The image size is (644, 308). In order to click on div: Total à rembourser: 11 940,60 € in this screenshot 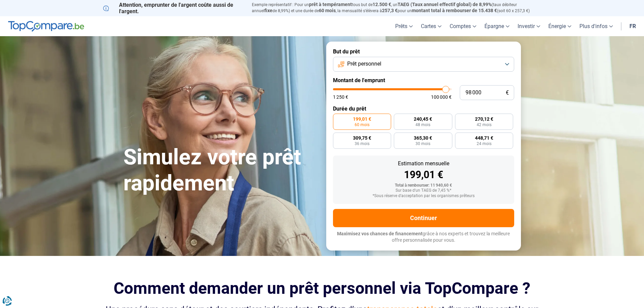, I will do `click(424, 185)`.